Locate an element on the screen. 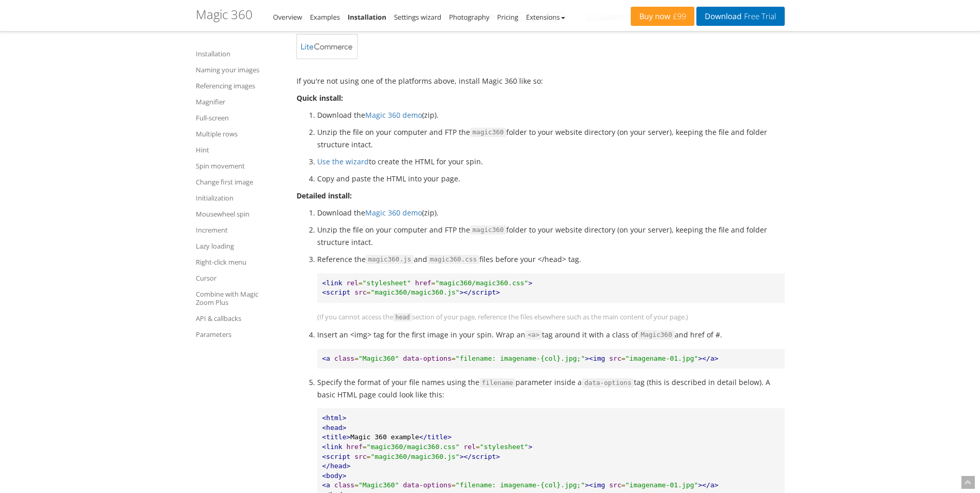 The image size is (980, 493). a: API & callbacks is located at coordinates (240, 319).